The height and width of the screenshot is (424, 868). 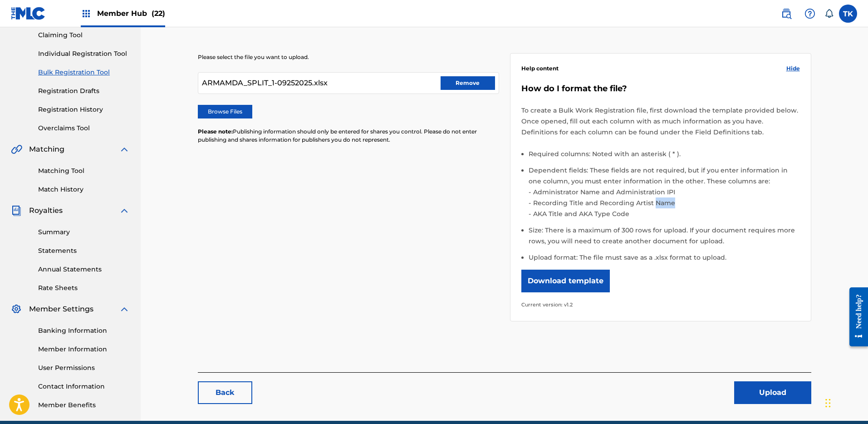 I want to click on li: Dependent fields: These fields are not required, but if you enter information in one column, you ..., so click(x=664, y=195).